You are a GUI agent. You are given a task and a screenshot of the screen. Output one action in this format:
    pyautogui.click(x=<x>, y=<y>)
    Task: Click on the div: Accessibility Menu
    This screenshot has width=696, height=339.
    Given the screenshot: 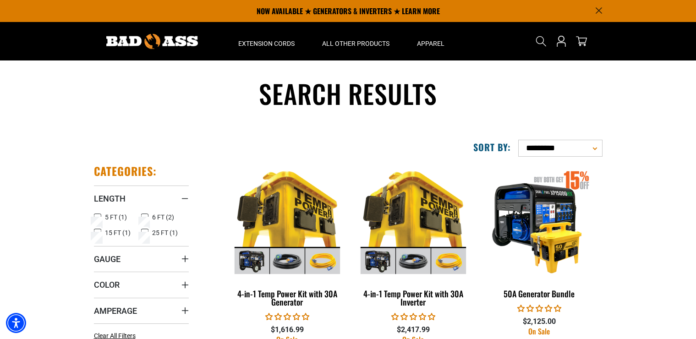 What is the action you would take?
    pyautogui.click(x=16, y=323)
    